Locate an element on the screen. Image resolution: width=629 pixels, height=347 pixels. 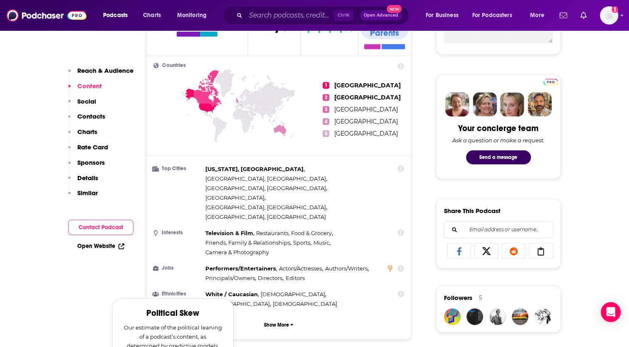
a: Podchaser - Follow, Share and Rate Podcasts is located at coordinates (47, 15).